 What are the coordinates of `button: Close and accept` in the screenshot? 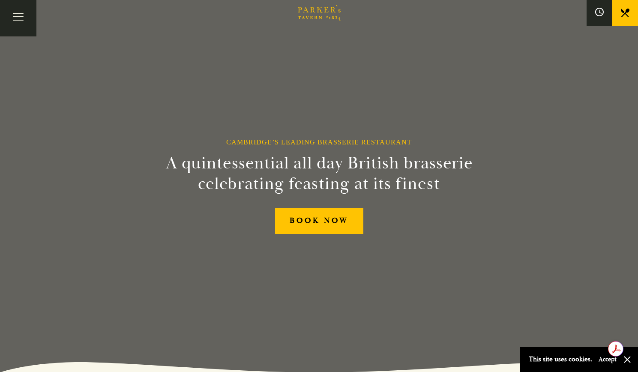 It's located at (627, 360).